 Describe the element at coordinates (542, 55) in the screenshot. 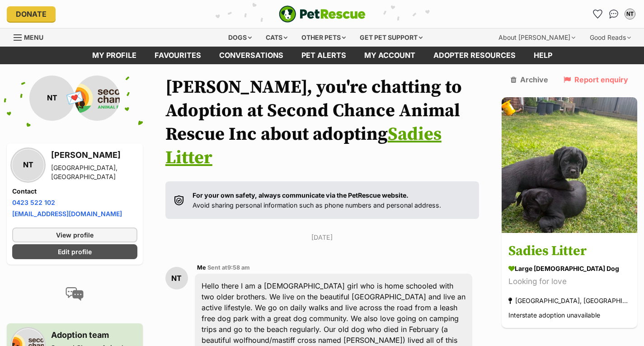

I see `a: Help` at that location.